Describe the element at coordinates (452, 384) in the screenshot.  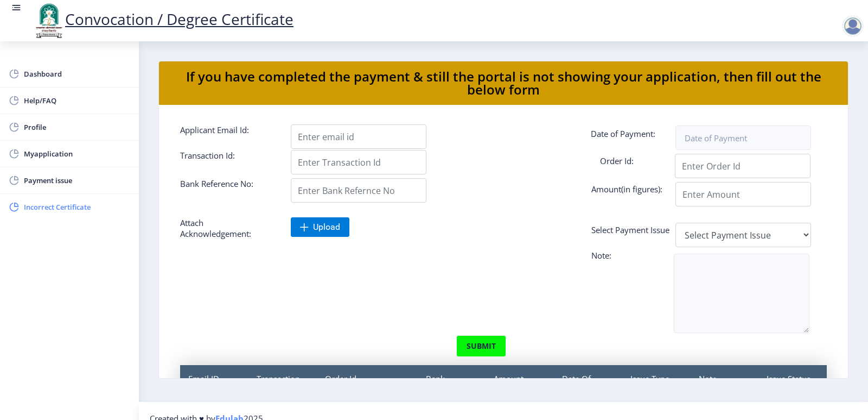
I see `div: Bank Reference No` at that location.